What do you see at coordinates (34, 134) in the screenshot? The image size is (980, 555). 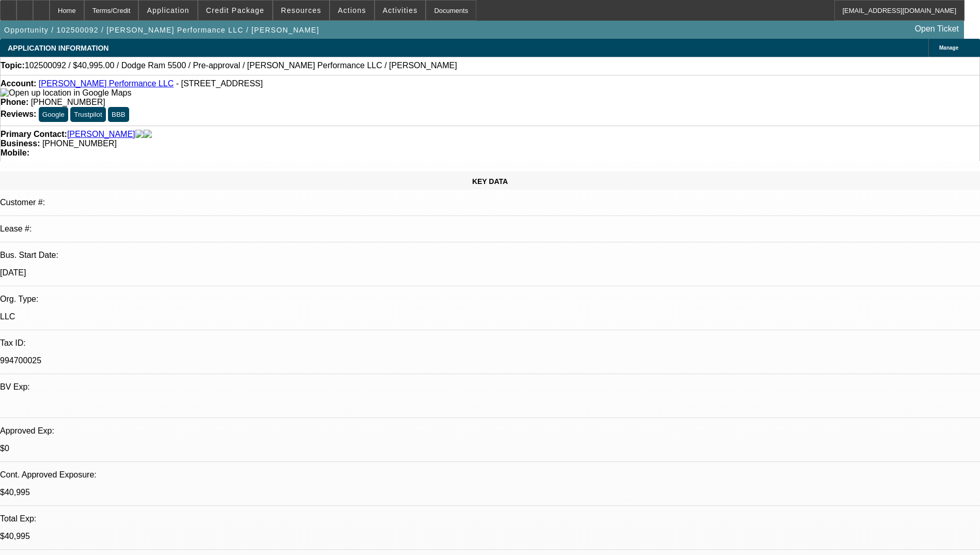 I see `strong: Primary Contact:` at bounding box center [34, 134].